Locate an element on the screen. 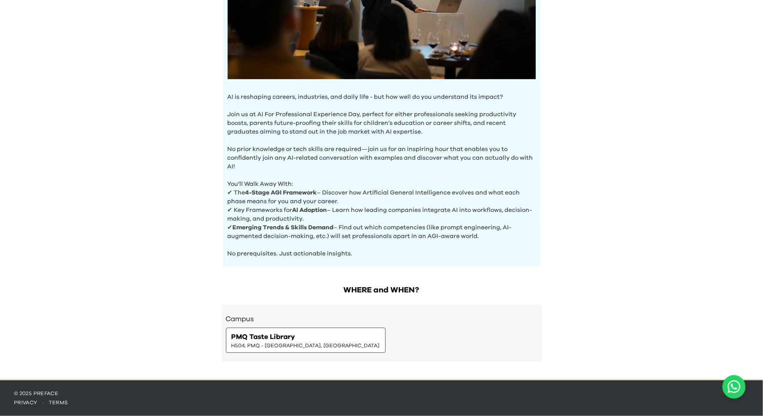 Image resolution: width=763 pixels, height=416 pixels. h3: Campus is located at coordinates (382, 319).